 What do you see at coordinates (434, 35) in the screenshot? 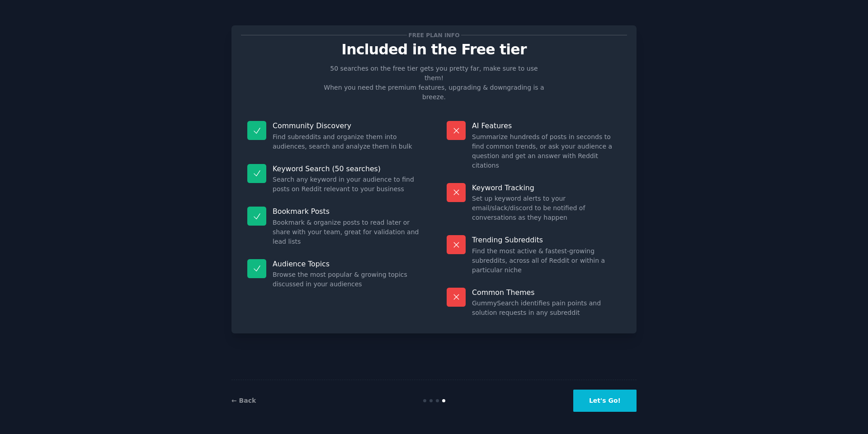
I see `span: Free plan info` at bounding box center [434, 35].